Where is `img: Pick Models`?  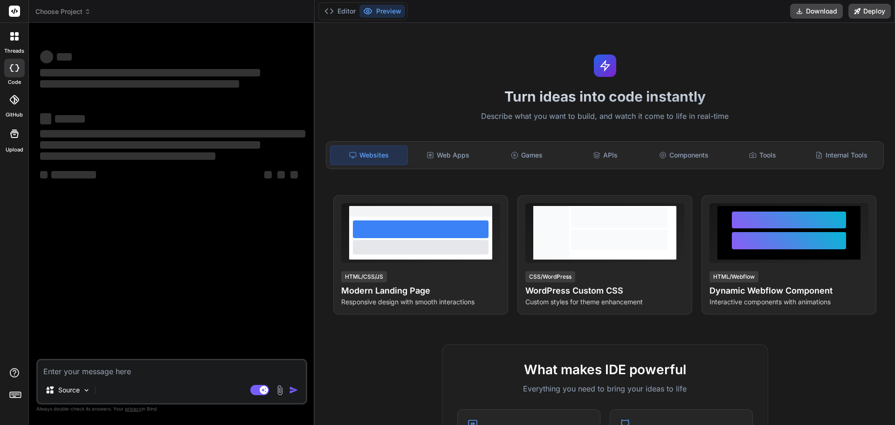
img: Pick Models is located at coordinates (86, 390).